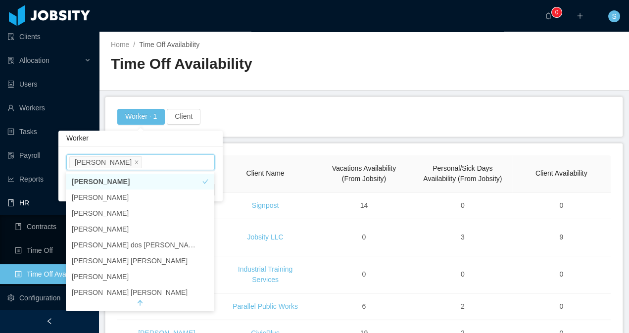 This screenshot has width=629, height=333. I want to click on button: Client, so click(184, 117).